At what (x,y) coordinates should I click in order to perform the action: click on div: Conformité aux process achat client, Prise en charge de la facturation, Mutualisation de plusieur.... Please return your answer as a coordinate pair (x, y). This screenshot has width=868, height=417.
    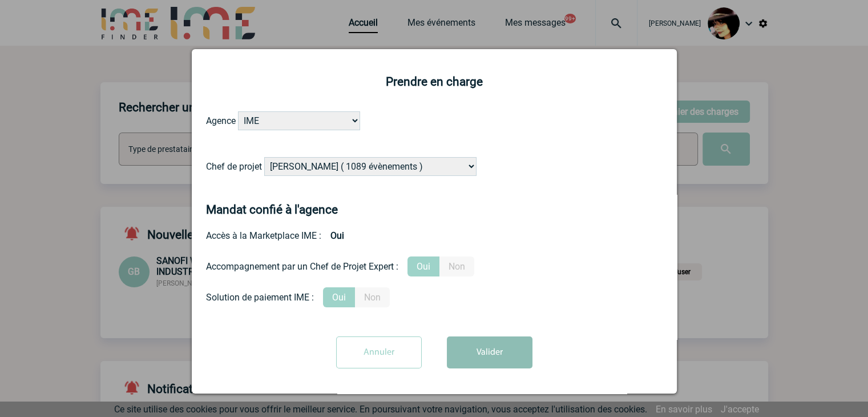
    Looking at the image, I should click on (434, 297).